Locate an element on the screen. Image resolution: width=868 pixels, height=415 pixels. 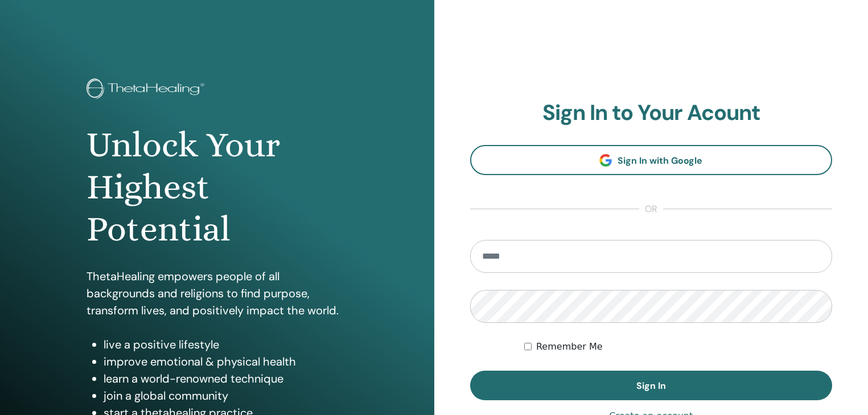
button: Sign In is located at coordinates (651, 385).